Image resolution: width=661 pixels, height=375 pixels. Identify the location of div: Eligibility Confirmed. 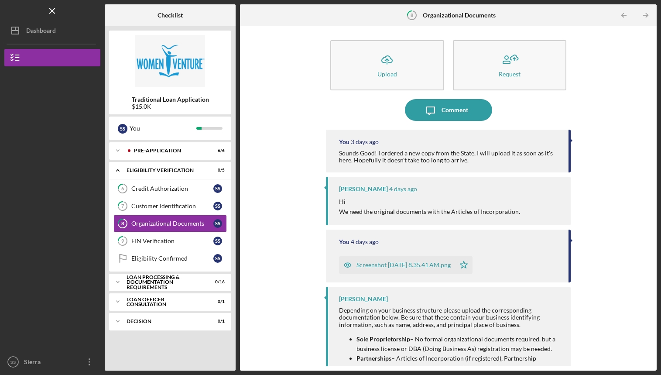
(172, 258).